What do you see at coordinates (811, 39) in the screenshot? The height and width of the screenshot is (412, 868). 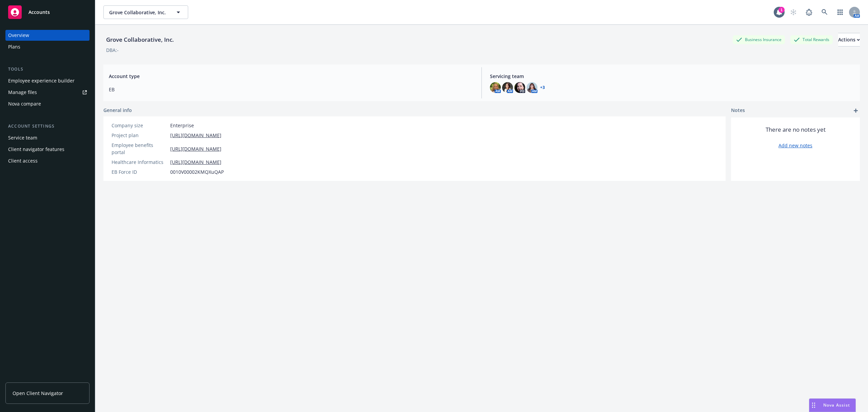 I see `div: Total Rewards` at bounding box center [811, 39].